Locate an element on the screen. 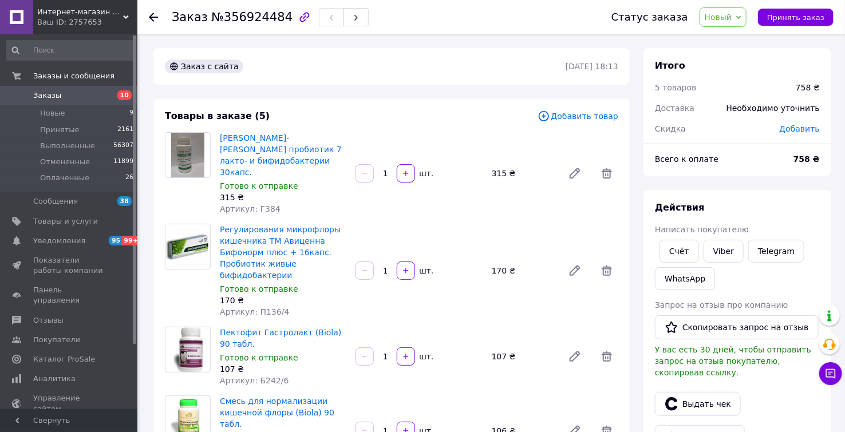 This screenshot has height=432, width=845. span: 38 is located at coordinates (124, 201).